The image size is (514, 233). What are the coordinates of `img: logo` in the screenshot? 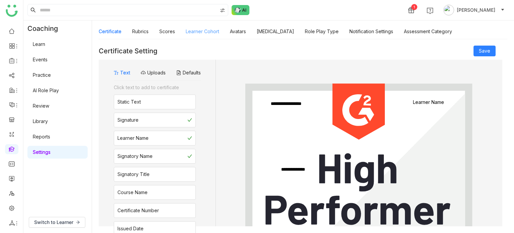 It's located at (12, 11).